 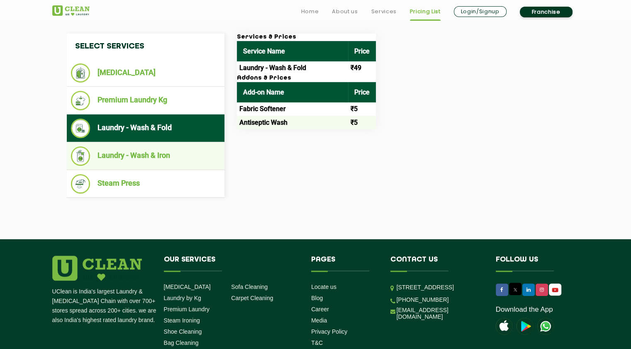 I want to click on a: Shoe Cleaning, so click(x=183, y=332).